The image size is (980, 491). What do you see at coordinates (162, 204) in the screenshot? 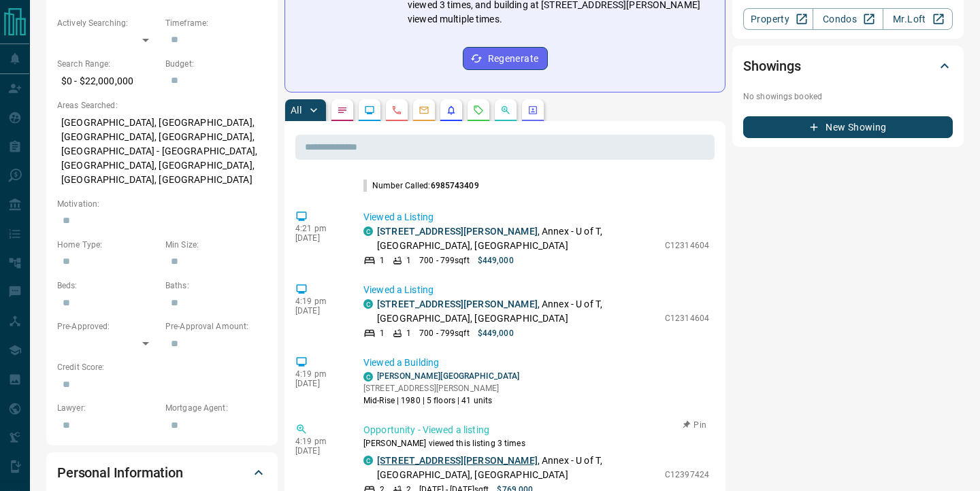
I see `p: Motivation:` at bounding box center [162, 204].